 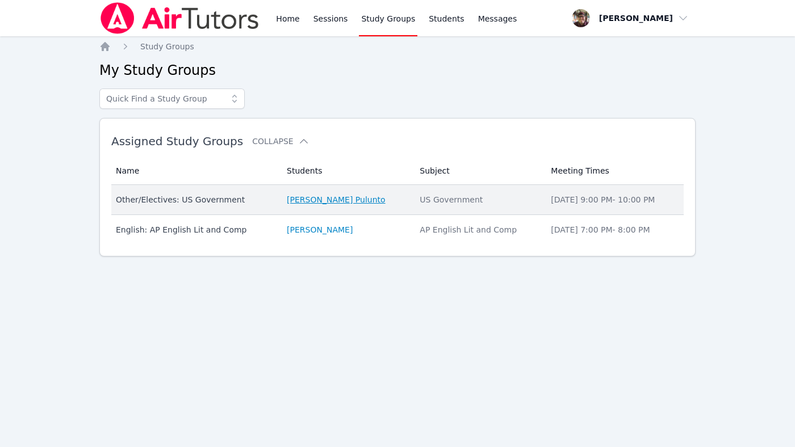 What do you see at coordinates (179, 18) in the screenshot?
I see `img: Air Tutors` at bounding box center [179, 18].